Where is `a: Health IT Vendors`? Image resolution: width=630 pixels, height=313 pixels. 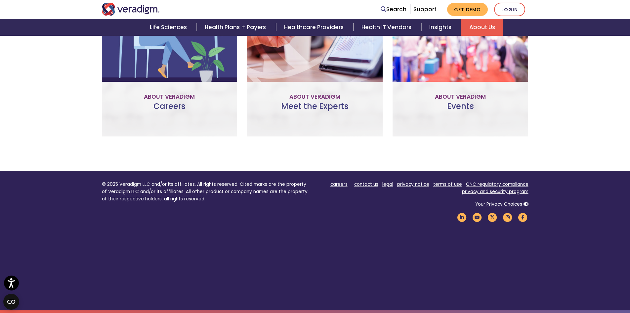
a: Health IT Vendors is located at coordinates (387, 27).